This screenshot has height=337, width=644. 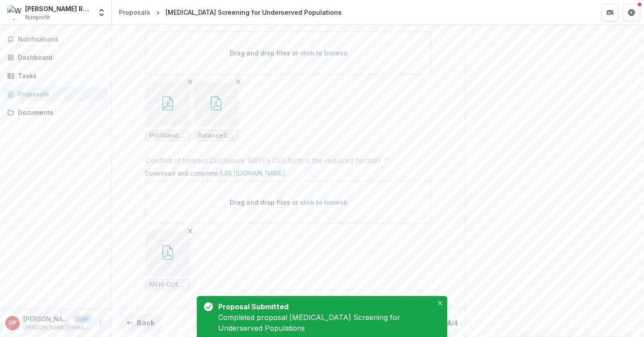 I want to click on button: Notifications, so click(x=55, y=40).